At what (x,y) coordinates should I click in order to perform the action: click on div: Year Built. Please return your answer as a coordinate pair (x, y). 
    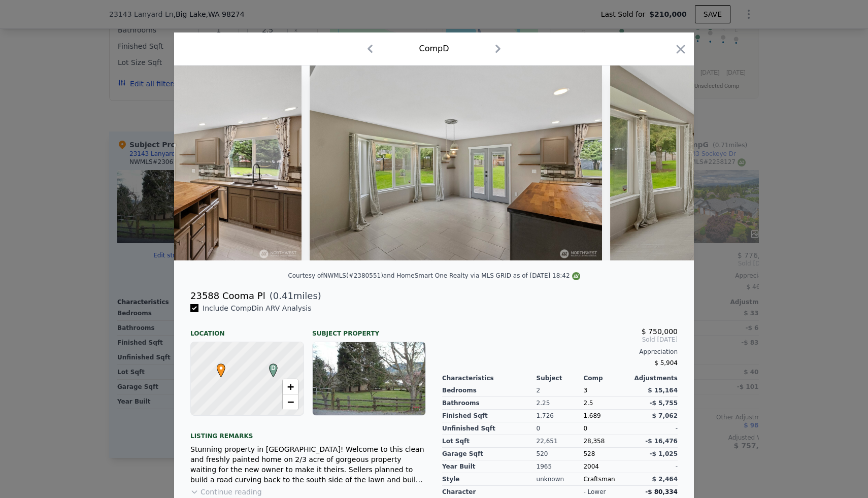
    Looking at the image, I should click on (490, 466).